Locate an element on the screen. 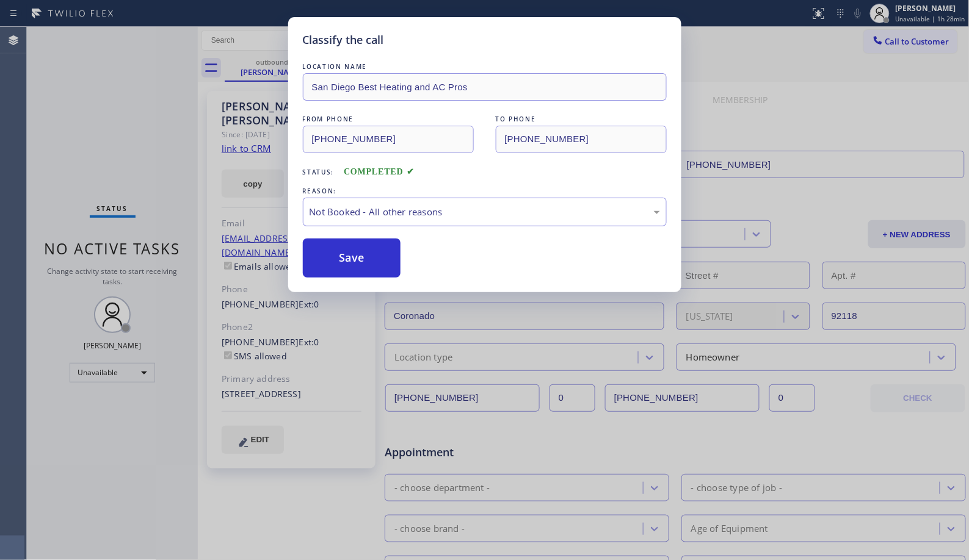 This screenshot has width=969, height=560. button: Save is located at coordinates (352, 258).